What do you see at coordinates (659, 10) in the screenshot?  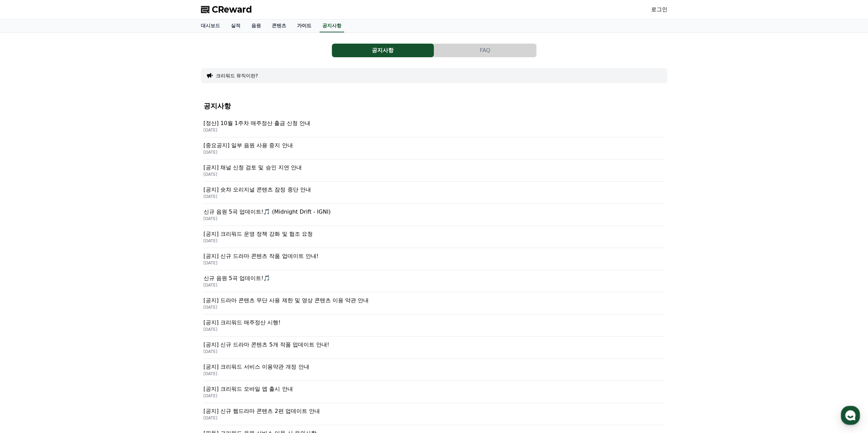 I see `a: 로그인` at bounding box center [659, 10].